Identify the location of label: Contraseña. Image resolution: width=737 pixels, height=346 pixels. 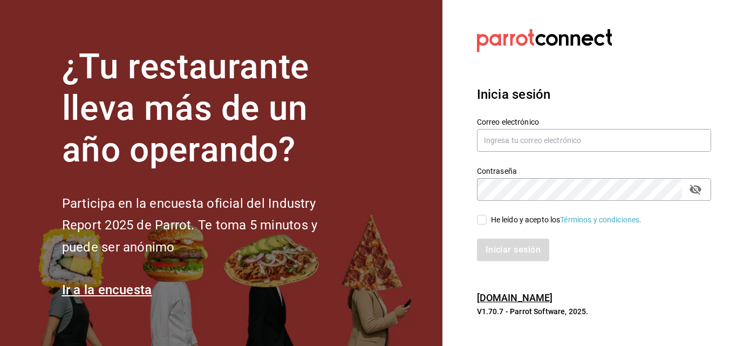
(594, 171).